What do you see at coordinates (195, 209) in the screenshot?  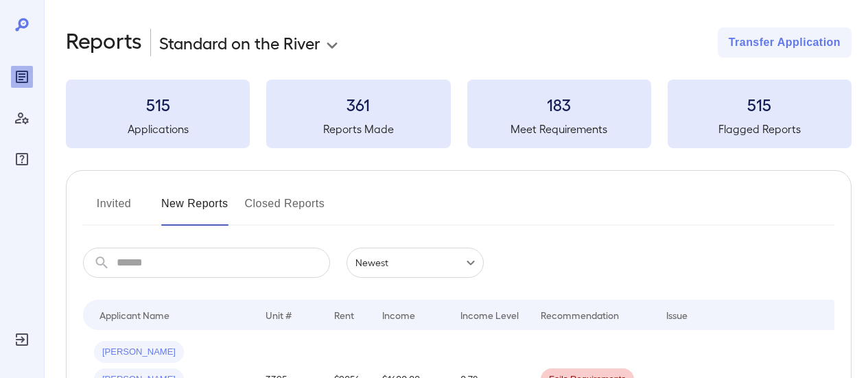 I see `button: New Reports` at bounding box center [195, 209].